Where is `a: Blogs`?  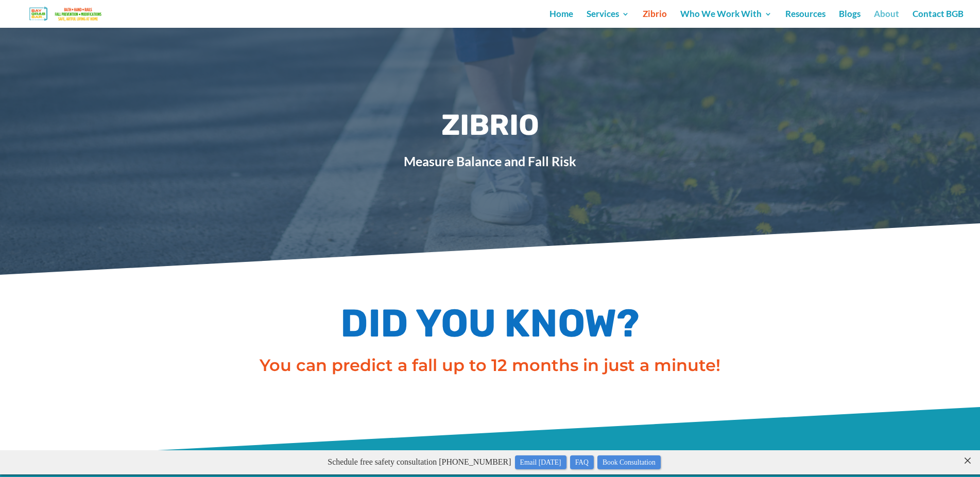
a: Blogs is located at coordinates (850, 19).